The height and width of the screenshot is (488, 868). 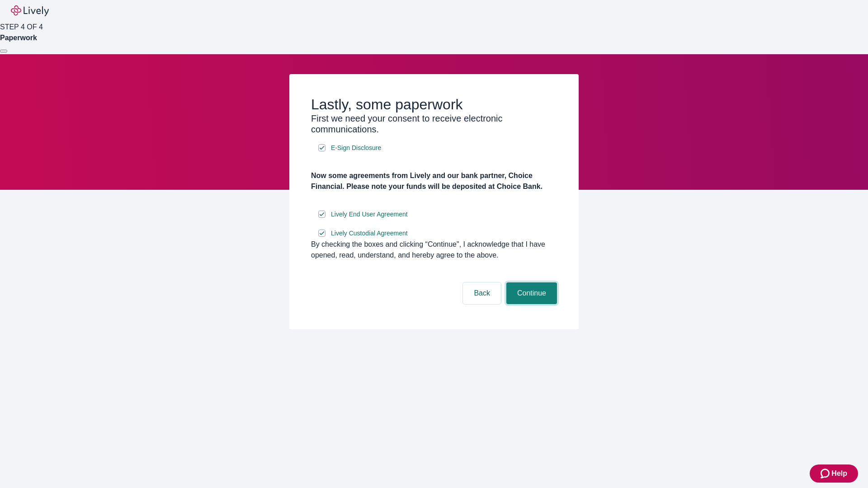 I want to click on img: Lively, so click(x=30, y=11).